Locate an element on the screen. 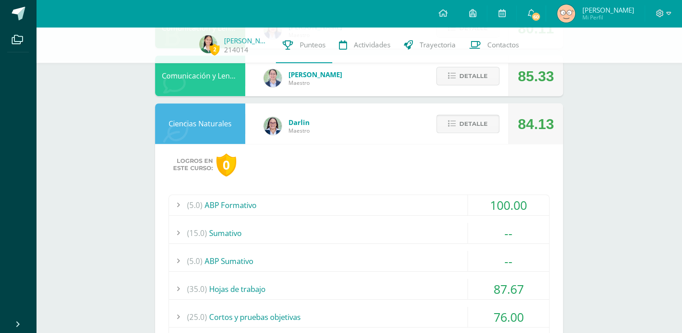  a: Actividades is located at coordinates (365, 45).